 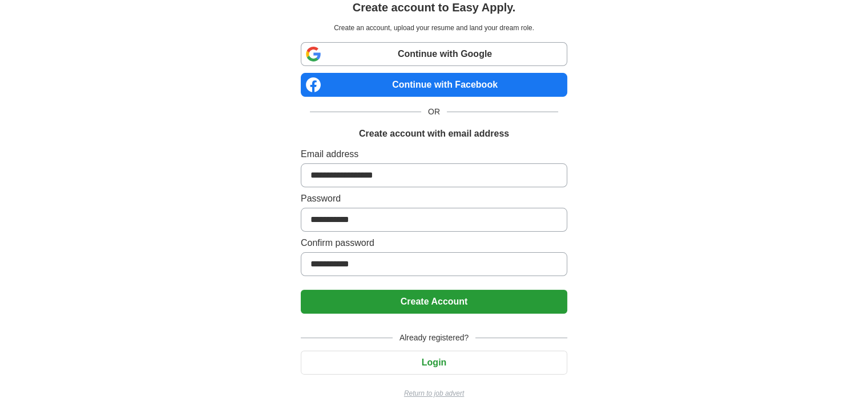 What do you see at coordinates (433, 112) in the screenshot?
I see `span: OR` at bounding box center [433, 112].